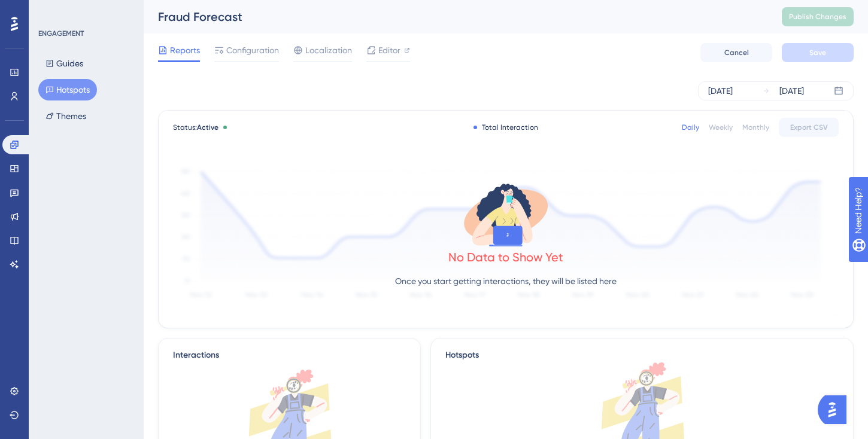 The image size is (868, 439). Describe the element at coordinates (506, 281) in the screenshot. I see `p: Once you start getting interactions, they will be listed here` at that location.